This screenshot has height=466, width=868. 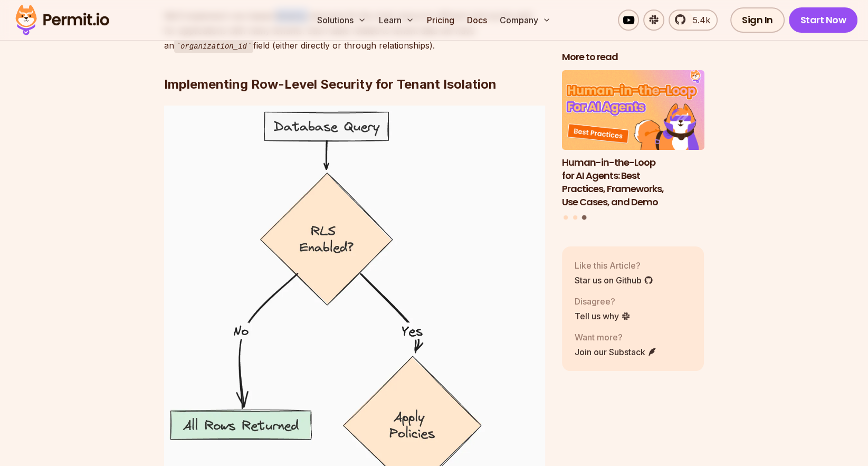 I want to click on button: Solutions, so click(x=341, y=20).